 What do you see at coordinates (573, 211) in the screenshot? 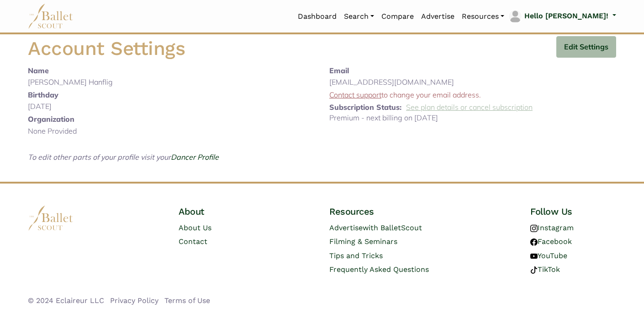
I see `h4: Follow Us` at bounding box center [573, 211].